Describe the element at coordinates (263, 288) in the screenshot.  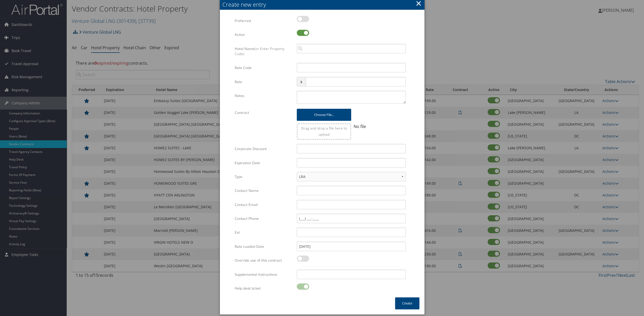
I see `label: Help desk ticket` at that location.